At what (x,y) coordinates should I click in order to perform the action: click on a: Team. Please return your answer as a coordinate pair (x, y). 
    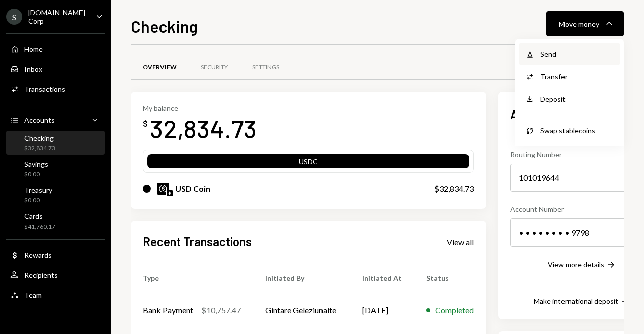
    Looking at the image, I should click on (56, 295).